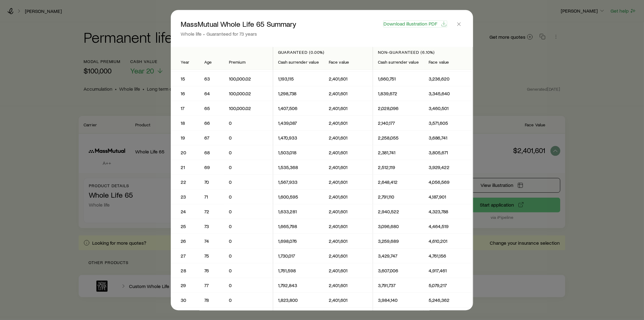 This screenshot has height=320, width=644. What do you see at coordinates (185, 167) in the screenshot?
I see `p: 21` at bounding box center [185, 167].